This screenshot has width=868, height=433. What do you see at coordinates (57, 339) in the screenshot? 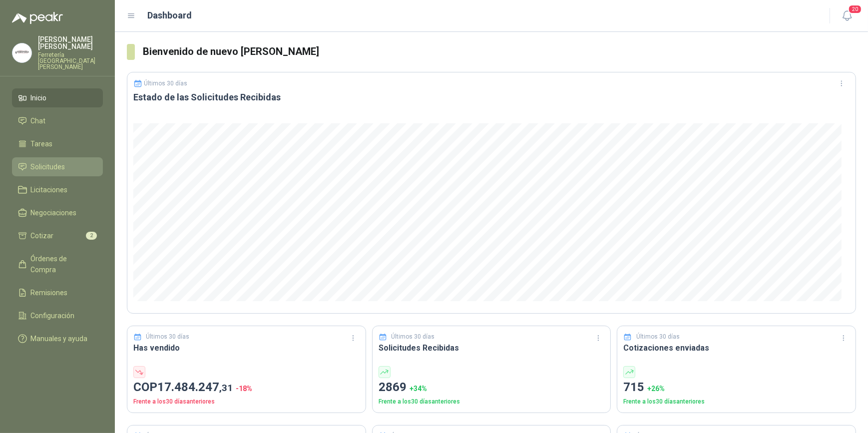
I see `a: Manuales y ayuda` at bounding box center [57, 339].